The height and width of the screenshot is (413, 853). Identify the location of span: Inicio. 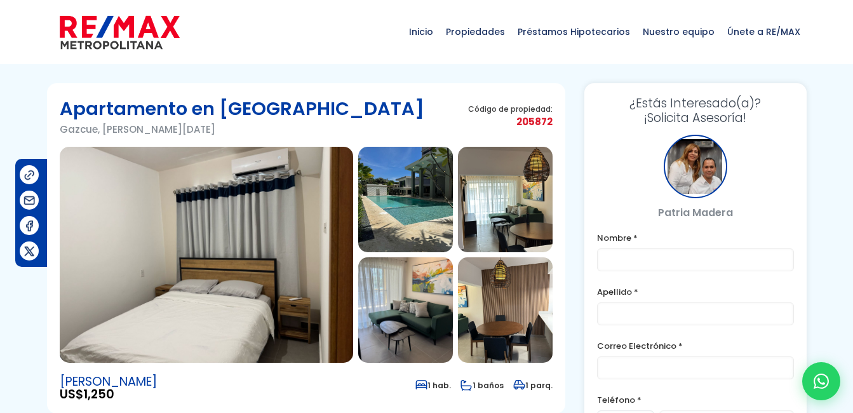
(421, 32).